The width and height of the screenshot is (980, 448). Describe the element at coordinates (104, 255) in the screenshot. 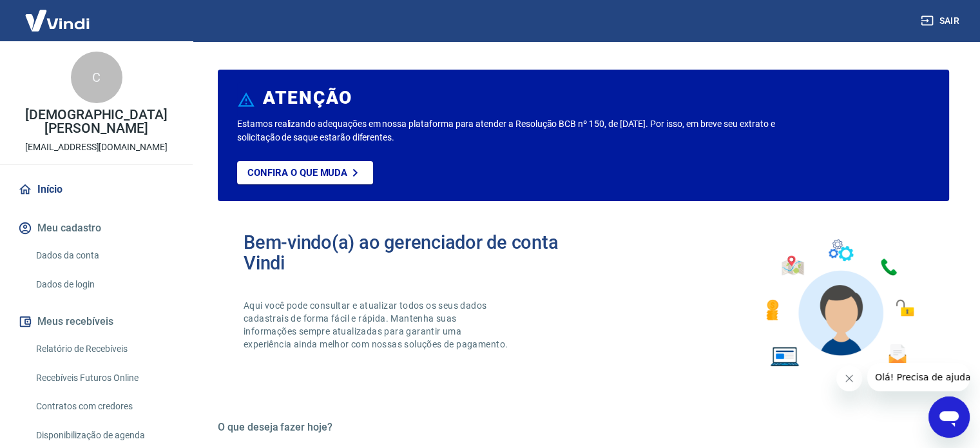

I see `a: Dados da conta` at that location.